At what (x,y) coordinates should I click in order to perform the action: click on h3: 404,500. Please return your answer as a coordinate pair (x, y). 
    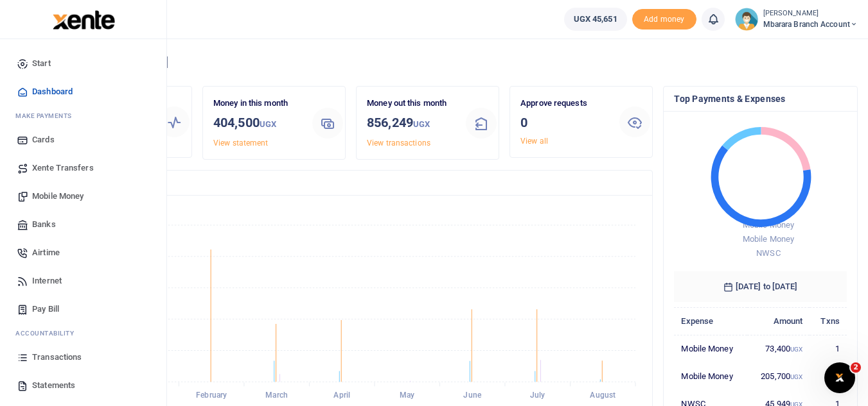
    Looking at the image, I should click on (257, 124).